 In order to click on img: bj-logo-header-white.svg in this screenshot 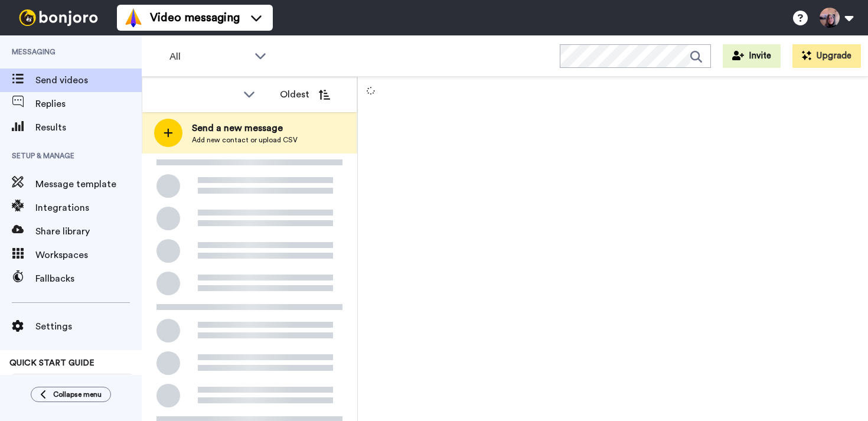, I will do `click(58, 18)`.